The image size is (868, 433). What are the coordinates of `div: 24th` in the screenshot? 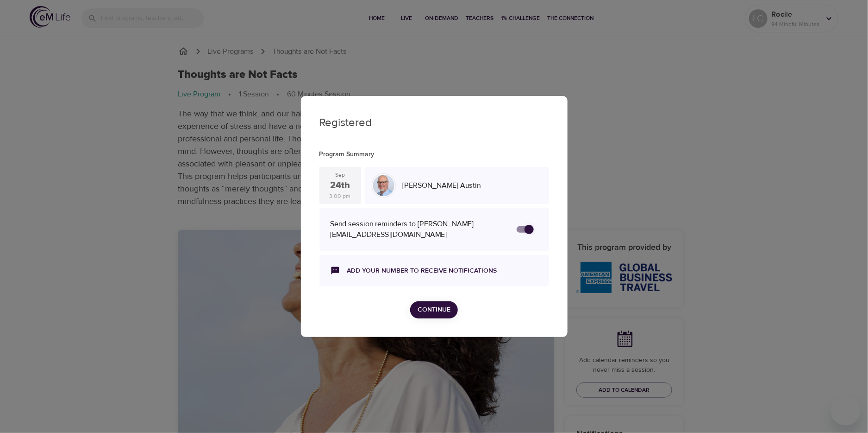 It's located at (340, 186).